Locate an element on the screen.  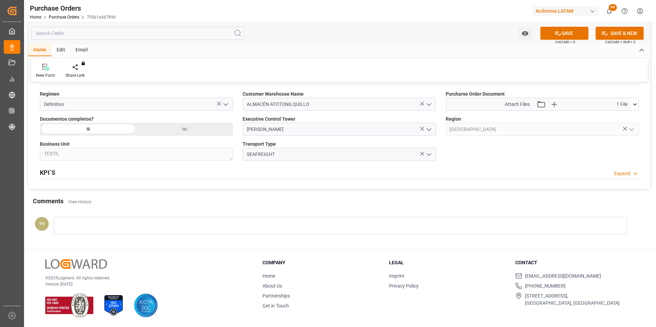
a: About Us is located at coordinates (272, 286).